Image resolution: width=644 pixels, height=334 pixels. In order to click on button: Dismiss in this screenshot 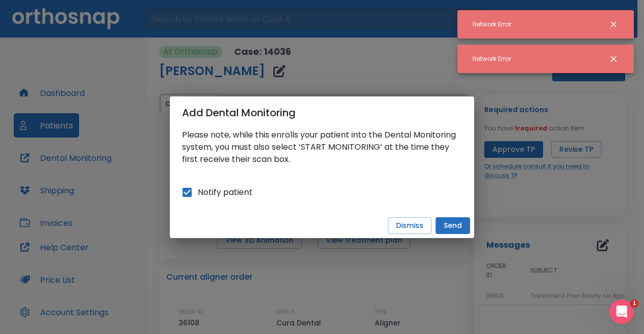, I will do `click(410, 225)`.